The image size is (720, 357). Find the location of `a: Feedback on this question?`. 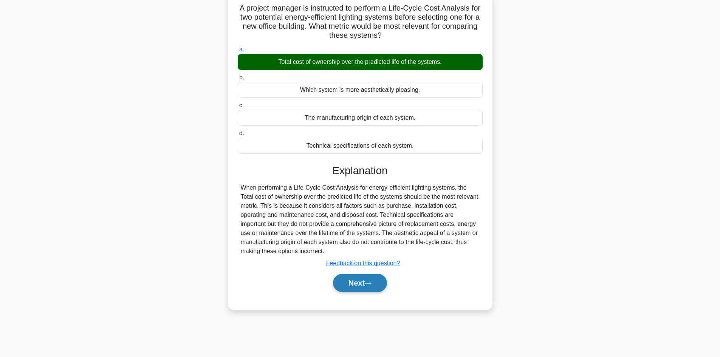

a: Feedback on this question? is located at coordinates (363, 263).